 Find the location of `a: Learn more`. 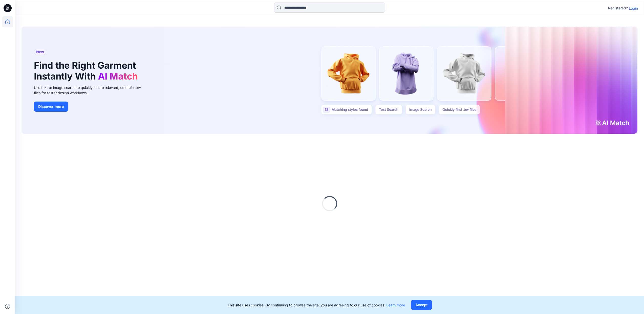

a: Learn more is located at coordinates (396, 305).